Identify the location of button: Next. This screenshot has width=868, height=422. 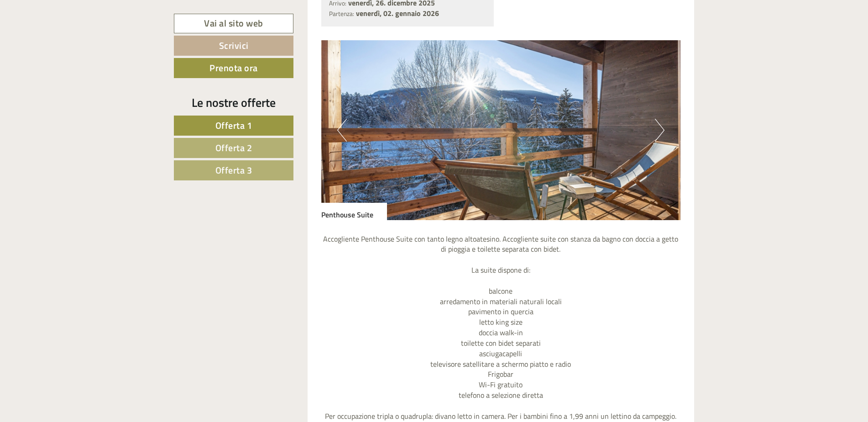
(660, 130).